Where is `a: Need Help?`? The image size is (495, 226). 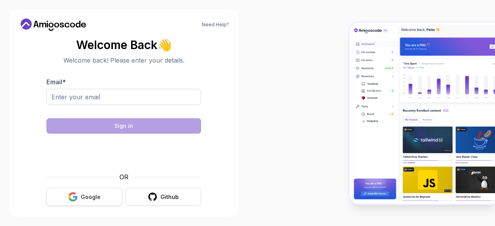
a: Need Help? is located at coordinates (215, 25).